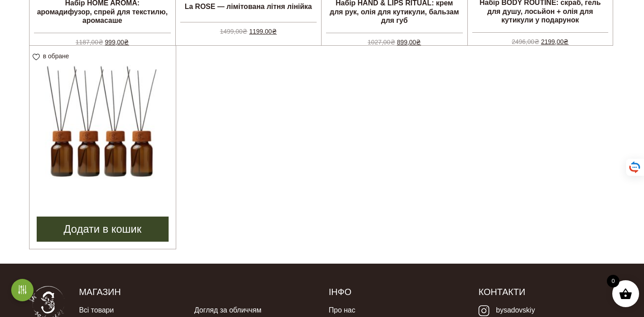 The image size is (644, 317). What do you see at coordinates (409, 42) in the screenshot?
I see `bdi: 899,00` at bounding box center [409, 42].